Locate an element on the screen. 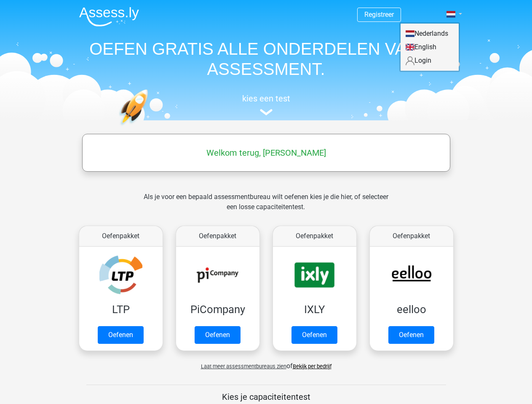  a: Registreer is located at coordinates (379, 14).